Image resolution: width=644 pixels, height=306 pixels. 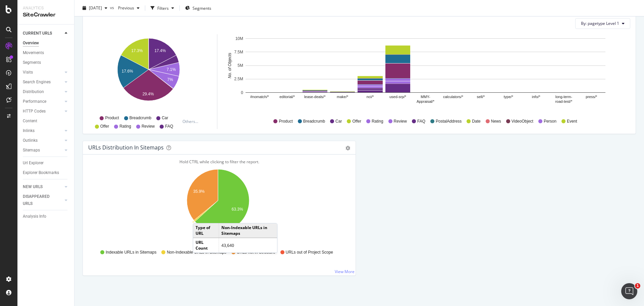 I want to click on a: Inlinks, so click(x=43, y=130).